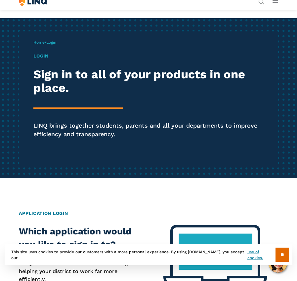 The height and width of the screenshot is (281, 297). Describe the element at coordinates (149, 81) in the screenshot. I see `h2: Sign in to all of your products in one place.` at that location.